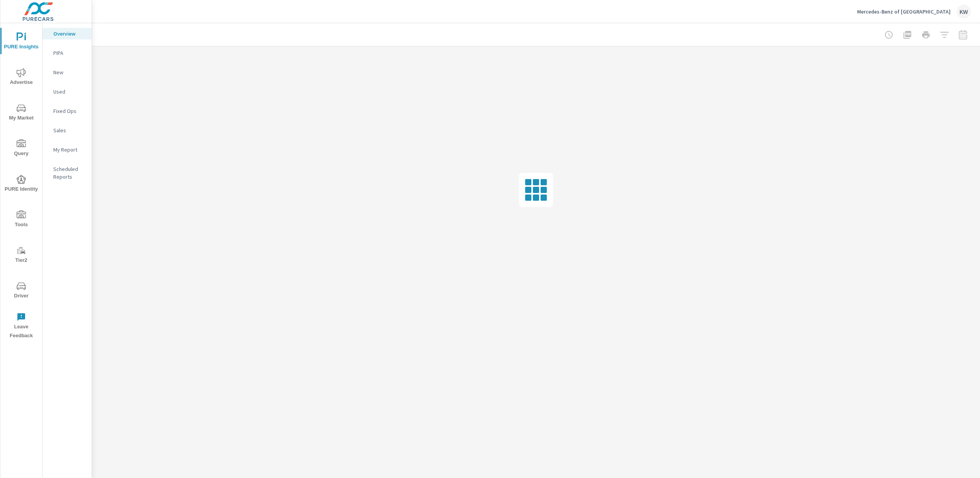 This screenshot has height=478, width=980. I want to click on div: KW, so click(964, 12).